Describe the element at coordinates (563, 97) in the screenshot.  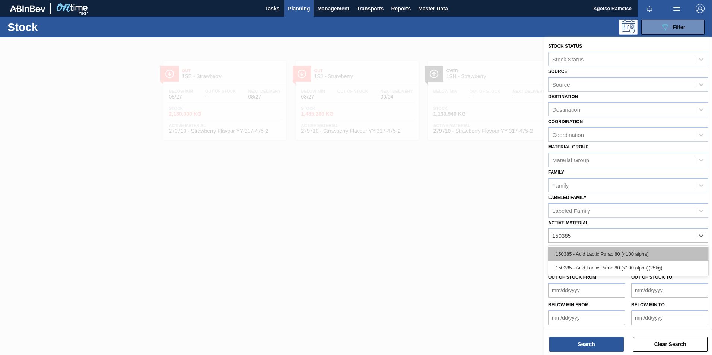
I see `label: Destination` at that location.